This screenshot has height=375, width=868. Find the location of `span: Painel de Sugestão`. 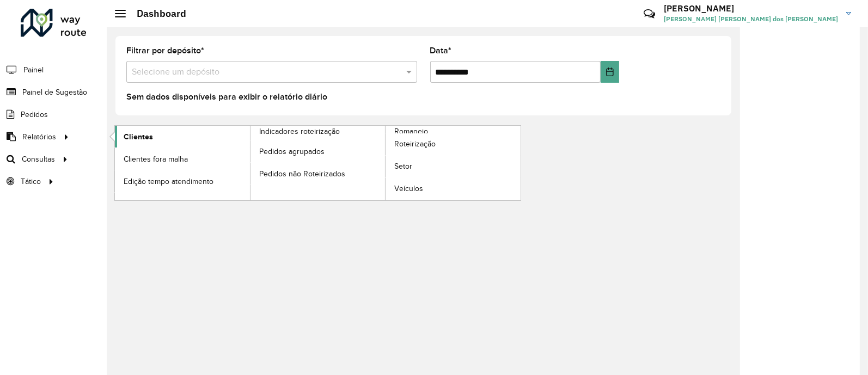

span: Painel de Sugestão is located at coordinates (54, 92).